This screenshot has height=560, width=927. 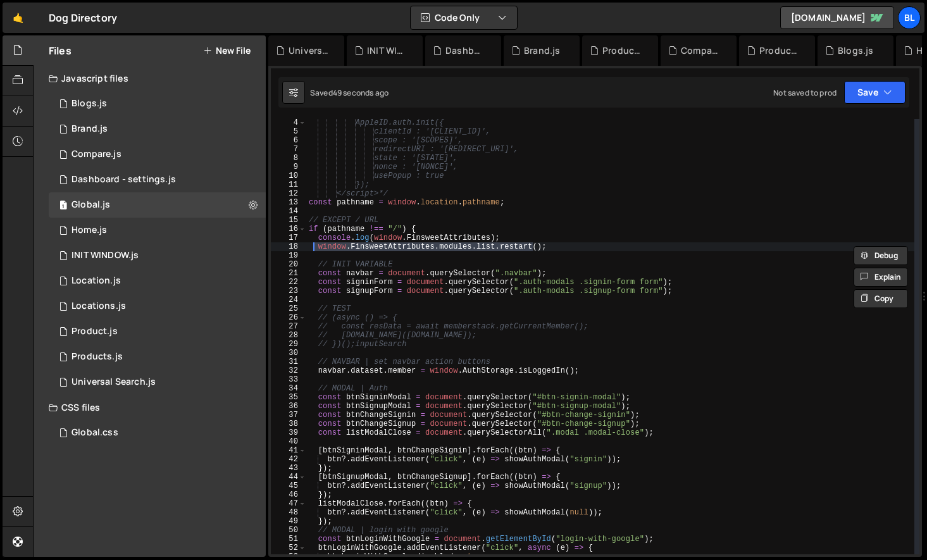 I want to click on div: 17, so click(x=289, y=238).